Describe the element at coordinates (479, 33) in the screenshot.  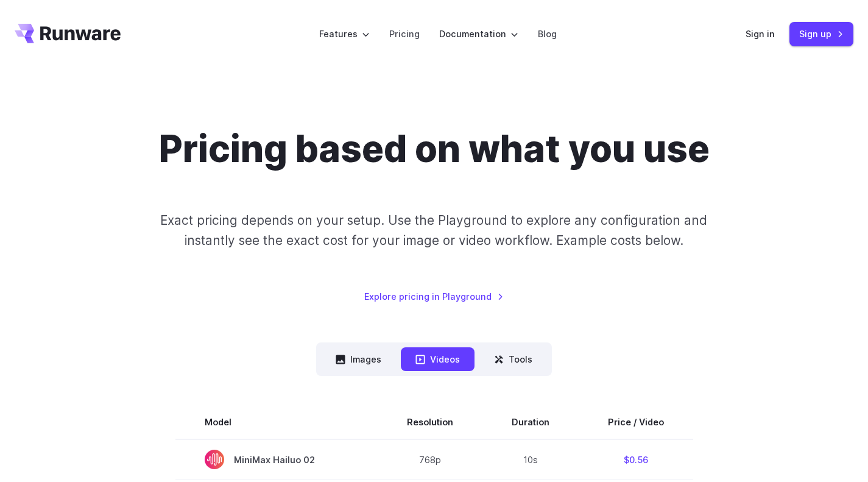
I see `label: Documentation` at that location.